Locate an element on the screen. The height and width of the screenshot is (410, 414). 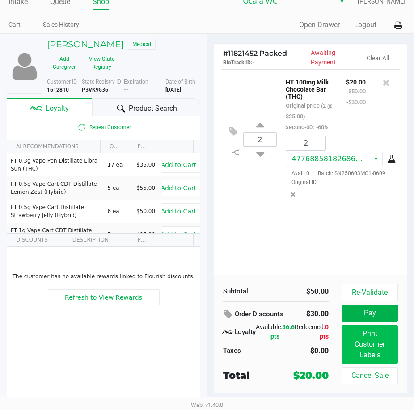
inline-svg: Is repeat customer is located at coordinates (82, 127).